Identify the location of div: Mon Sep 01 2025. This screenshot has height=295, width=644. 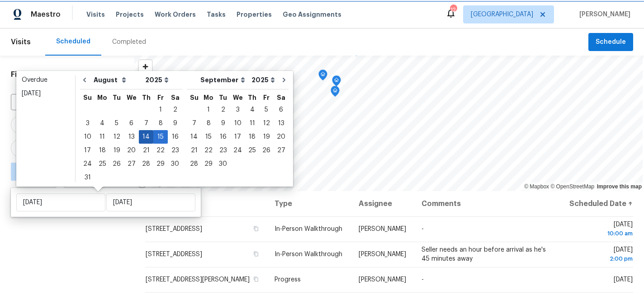
(208, 110).